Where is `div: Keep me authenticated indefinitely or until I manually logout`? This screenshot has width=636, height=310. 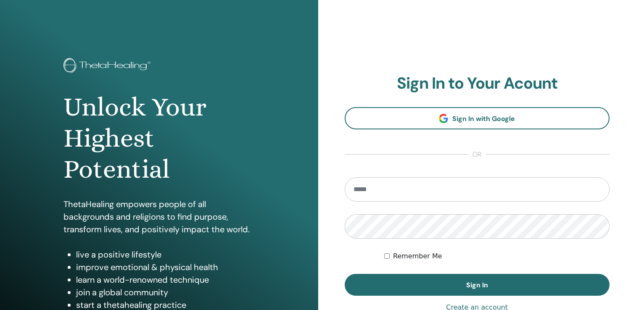
div: Keep me authenticated indefinitely or until I manually logout is located at coordinates (497, 256).